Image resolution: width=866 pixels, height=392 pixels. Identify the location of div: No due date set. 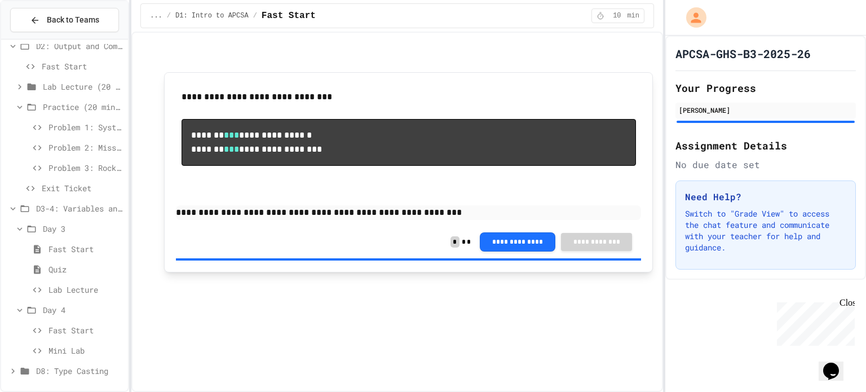
(766, 165).